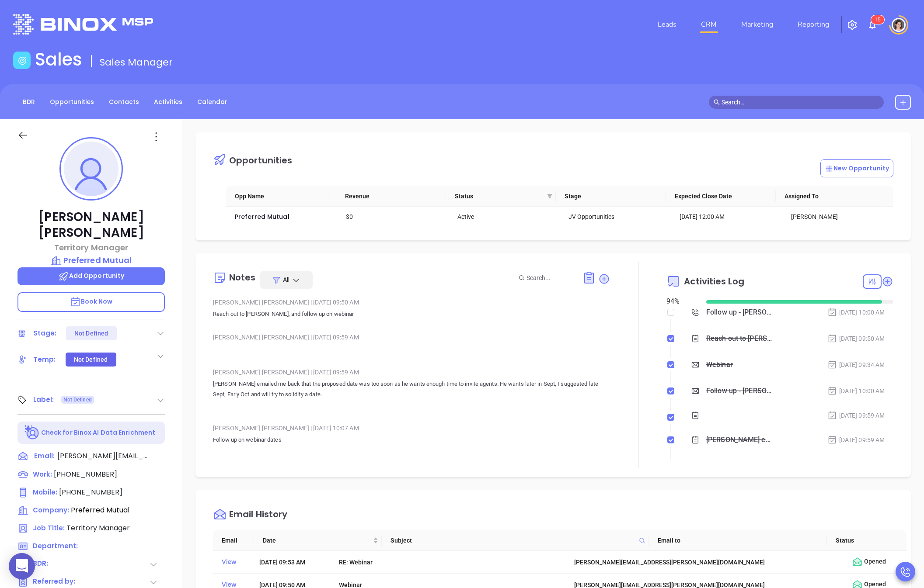 The width and height of the screenshot is (924, 588). Describe the element at coordinates (44, 400) in the screenshot. I see `div: Label:` at that location.